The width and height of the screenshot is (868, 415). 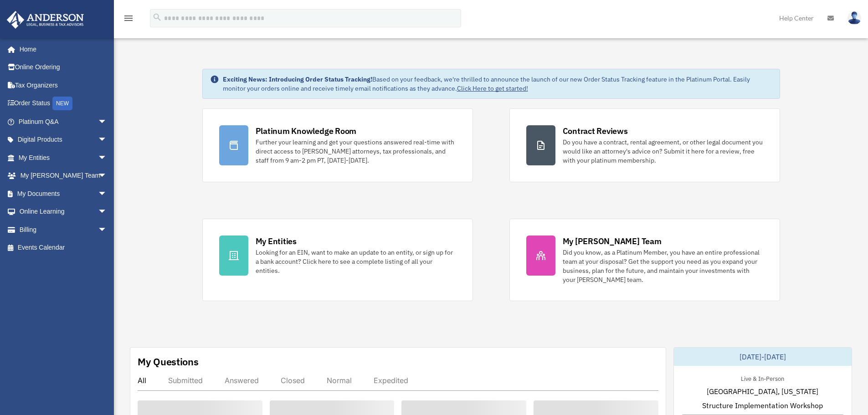 I want to click on a: Platinum Q&Aarrow_drop_down, so click(x=64, y=121).